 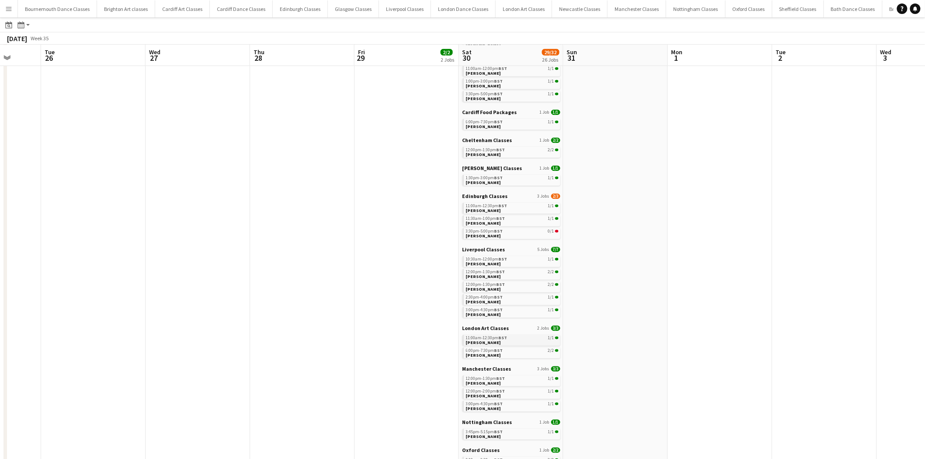 What do you see at coordinates (551, 231) in the screenshot?
I see `span: 0/1` at bounding box center [551, 231].